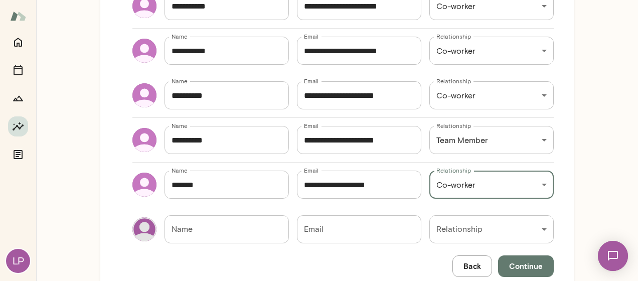 The width and height of the screenshot is (638, 281). What do you see at coordinates (18, 261) in the screenshot?
I see `div: LP` at bounding box center [18, 261].